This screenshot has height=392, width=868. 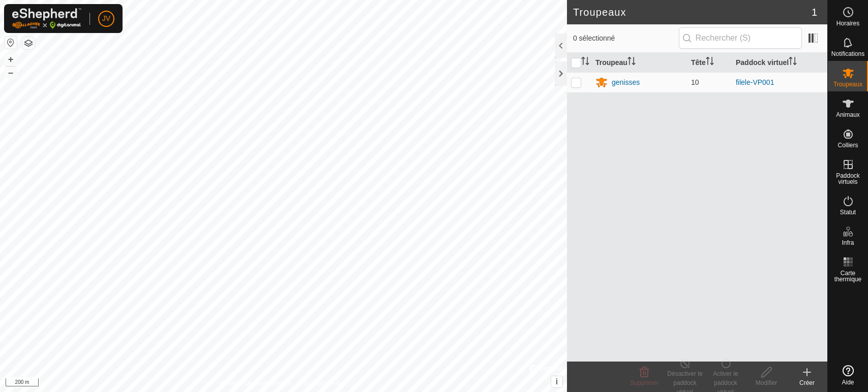 What do you see at coordinates (107, 18) in the screenshot?
I see `span: JV` at bounding box center [107, 18].